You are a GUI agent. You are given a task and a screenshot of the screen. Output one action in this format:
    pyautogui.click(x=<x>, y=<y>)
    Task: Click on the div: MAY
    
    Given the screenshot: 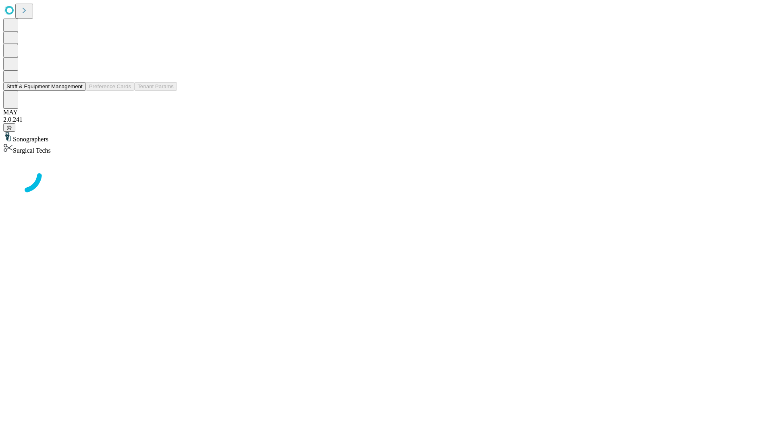 What is the action you would take?
    pyautogui.click(x=387, y=112)
    